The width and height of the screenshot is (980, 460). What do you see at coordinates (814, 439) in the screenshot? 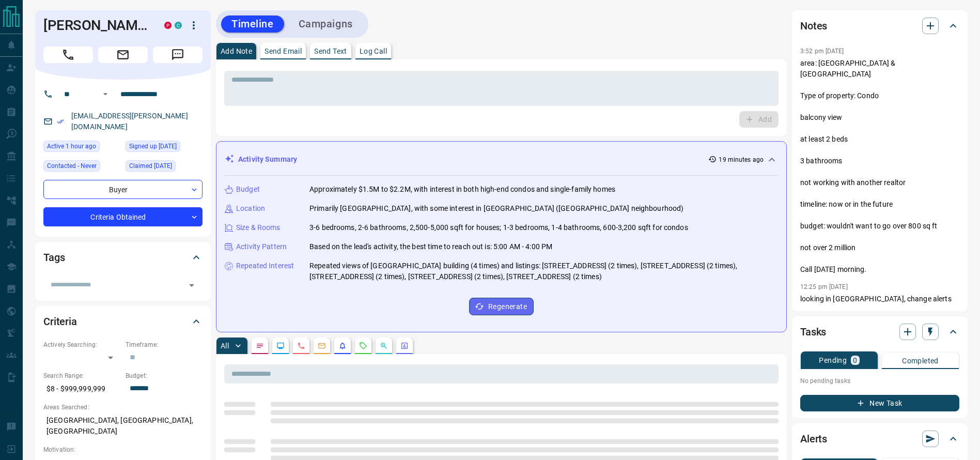
I see `h2: Alerts` at bounding box center [814, 439].